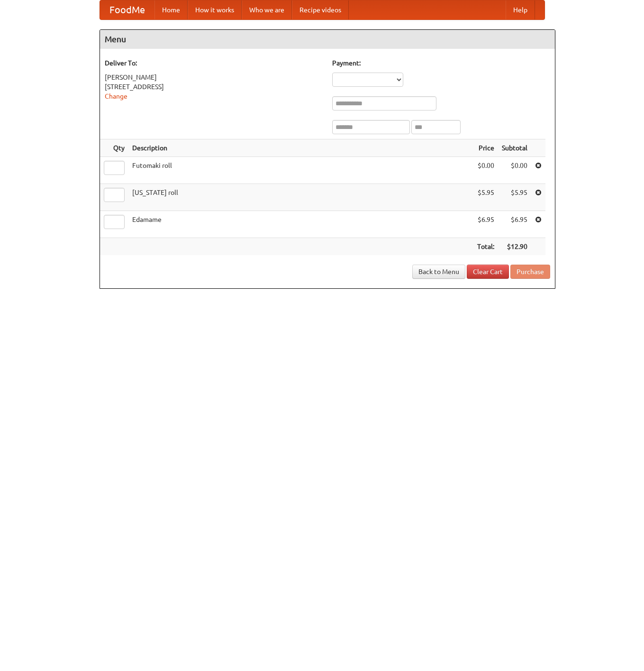  What do you see at coordinates (486, 247) in the screenshot?
I see `th: Total:` at bounding box center [486, 247].